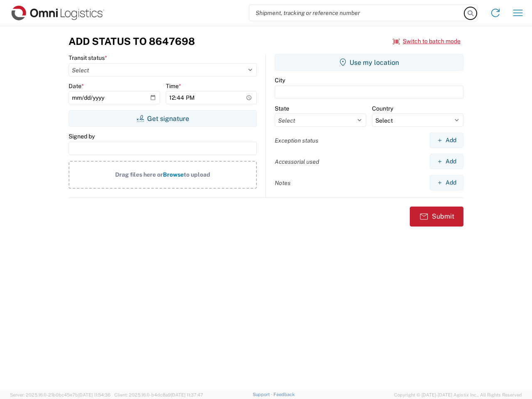  What do you see at coordinates (284, 394) in the screenshot?
I see `a: Feedback` at bounding box center [284, 394].